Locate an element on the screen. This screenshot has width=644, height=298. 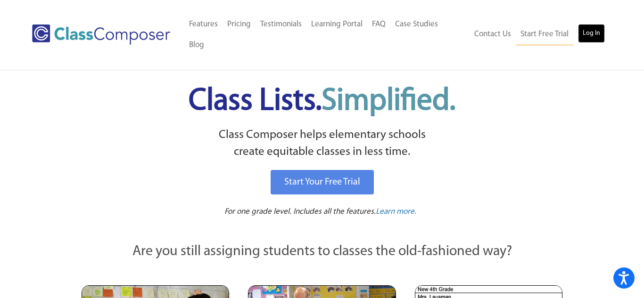
a: Log In is located at coordinates (591, 33).